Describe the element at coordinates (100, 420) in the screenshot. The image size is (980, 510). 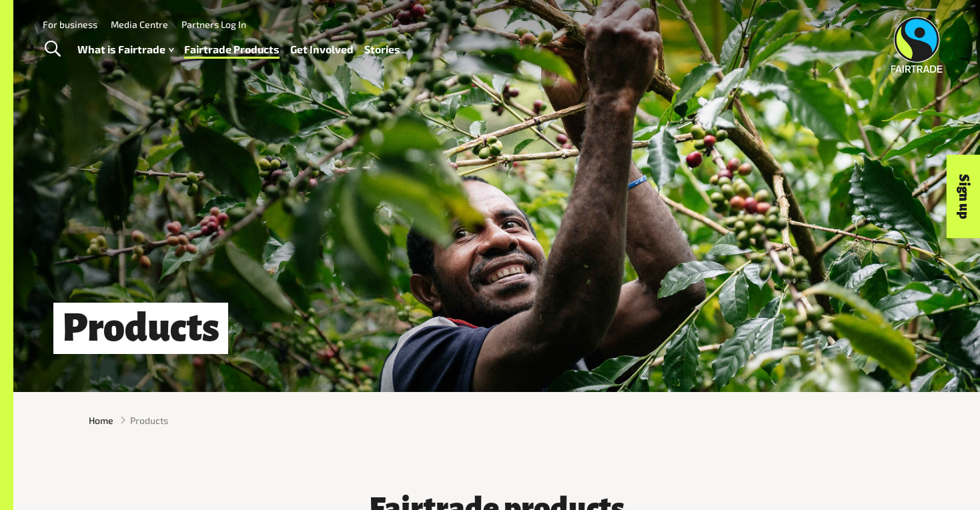
I see `span: Home` at that location.